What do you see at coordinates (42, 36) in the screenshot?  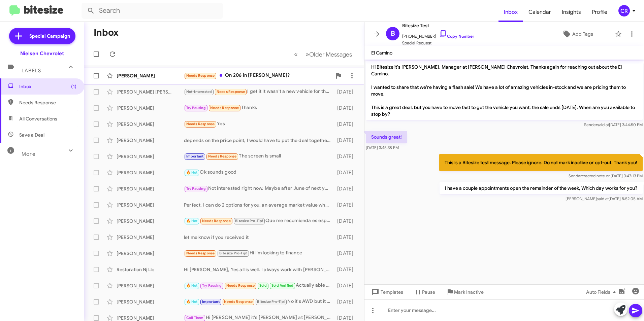 I see `a: Special Campaign` at bounding box center [42, 36].